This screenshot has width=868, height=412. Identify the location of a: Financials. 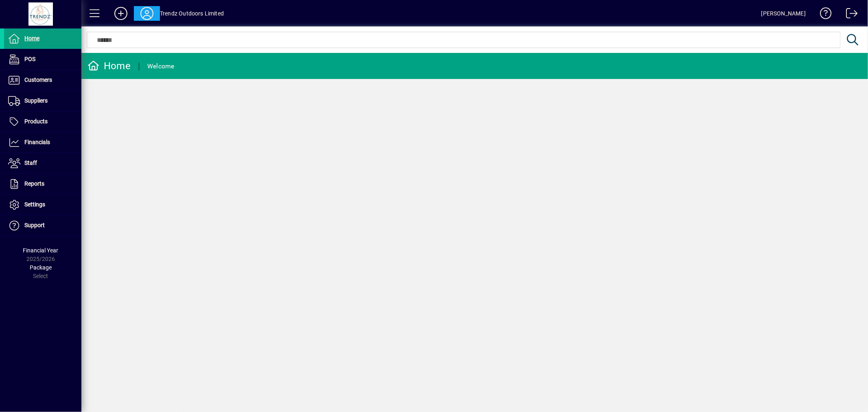
(43, 143).